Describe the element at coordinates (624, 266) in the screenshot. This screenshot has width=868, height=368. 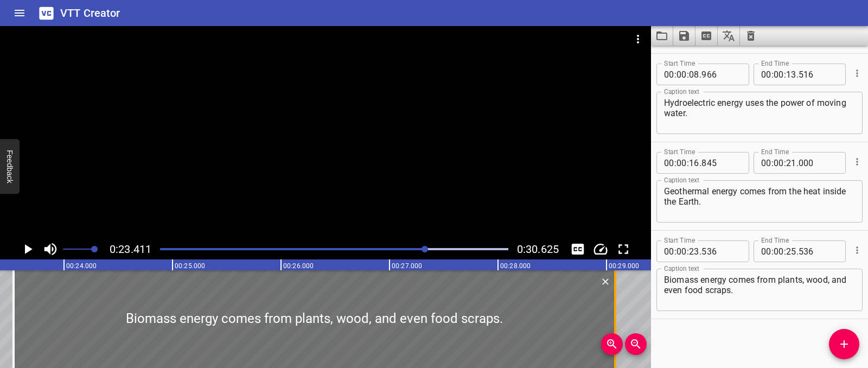
I see `text: 00:29.000` at that location.